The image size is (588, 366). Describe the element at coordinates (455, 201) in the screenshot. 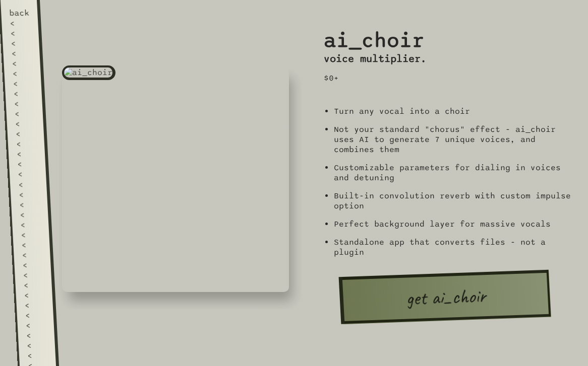

I see `li: Built-in convolution reverb with custom impulse option` at that location.